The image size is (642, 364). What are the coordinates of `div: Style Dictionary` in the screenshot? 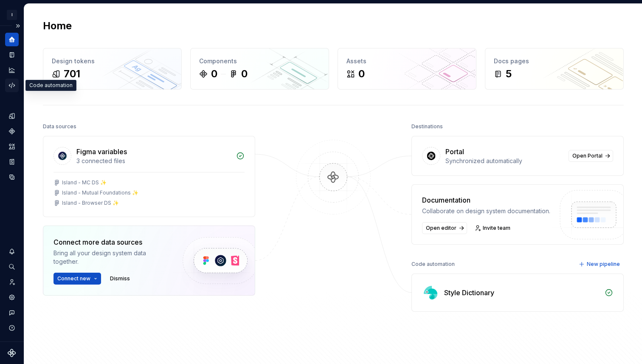 It's located at (469, 292).